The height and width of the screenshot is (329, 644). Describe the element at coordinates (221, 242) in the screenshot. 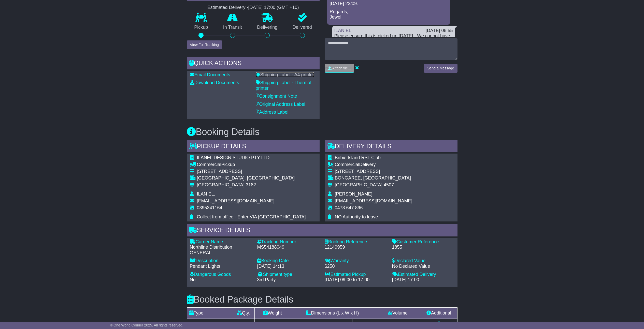

I see `div: Carrier Name` at that location.